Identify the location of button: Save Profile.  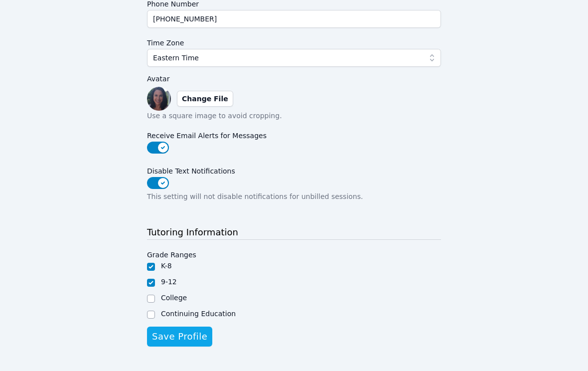
(179, 336).